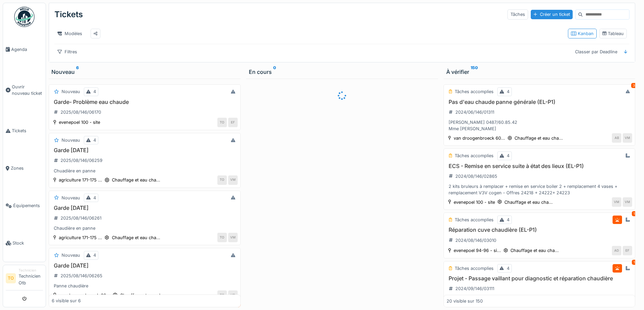 Image resolution: width=644 pixels, height=310 pixels. Describe the element at coordinates (552, 14) in the screenshot. I see `div: Créer un ticket` at that location.